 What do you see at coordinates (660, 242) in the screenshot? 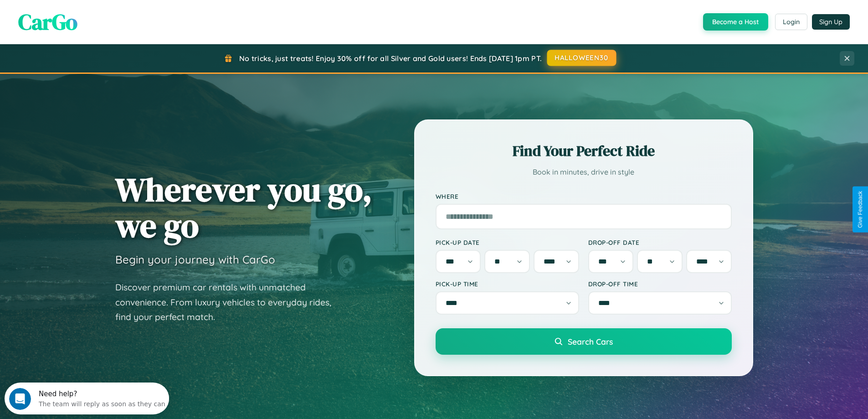
I see `label: Drop-off Date` at bounding box center [660, 242].